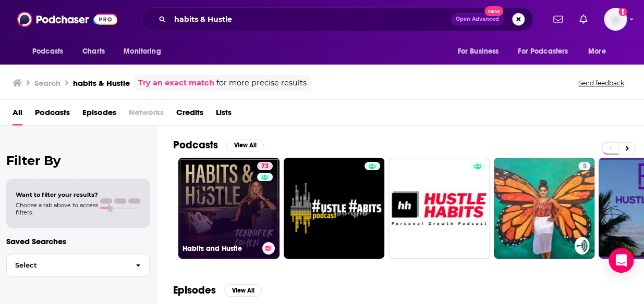  What do you see at coordinates (217, 290) in the screenshot?
I see `a: EpisodesView All` at bounding box center [217, 290].